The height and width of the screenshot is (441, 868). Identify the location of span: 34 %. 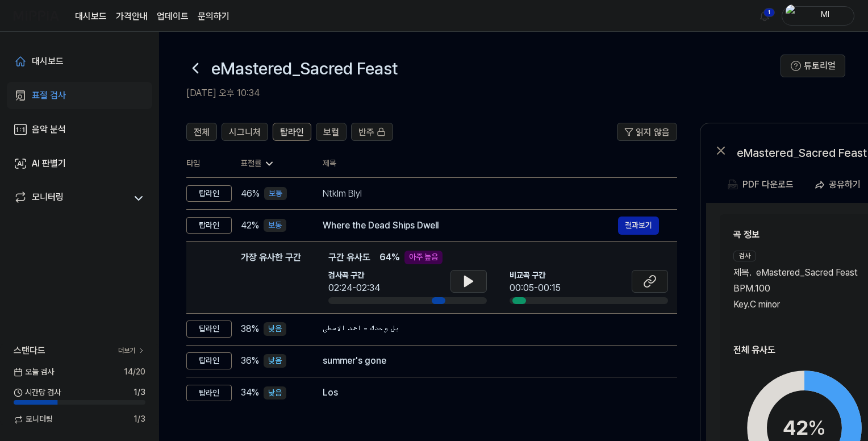
(250, 393).